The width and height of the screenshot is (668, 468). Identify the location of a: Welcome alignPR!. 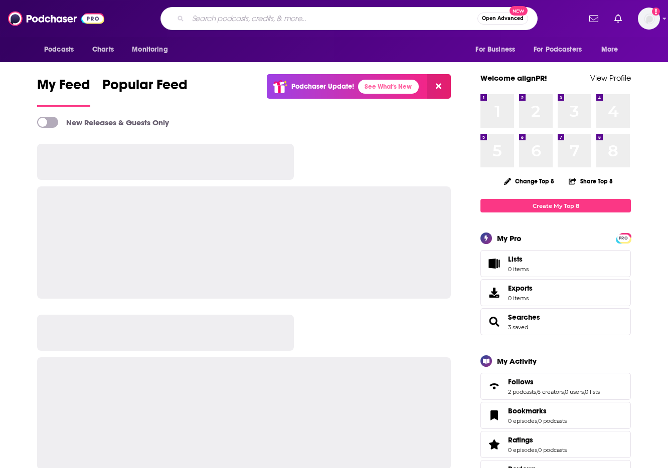
(513, 78).